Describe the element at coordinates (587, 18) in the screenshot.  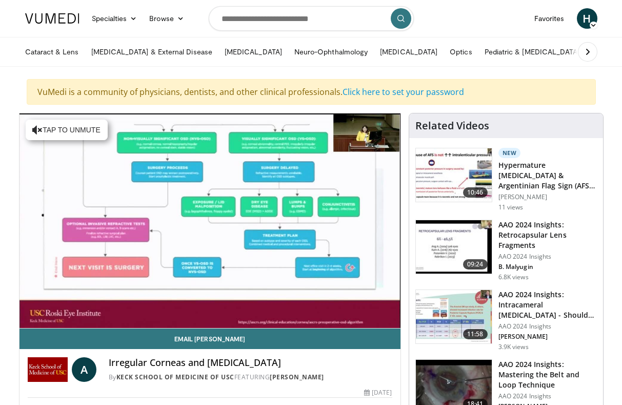
I see `span: H` at that location.